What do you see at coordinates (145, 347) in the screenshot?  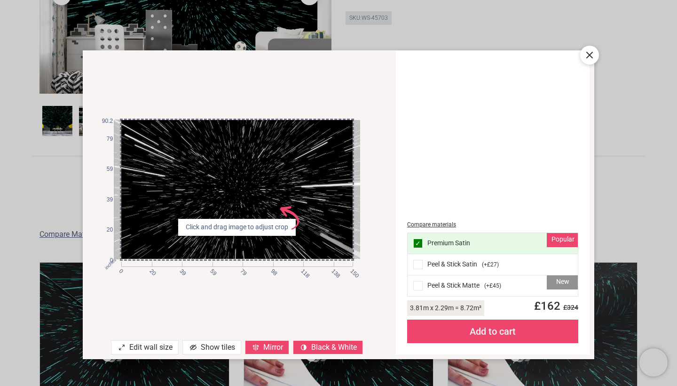 I see `div: Edit wall size` at bounding box center [145, 347].